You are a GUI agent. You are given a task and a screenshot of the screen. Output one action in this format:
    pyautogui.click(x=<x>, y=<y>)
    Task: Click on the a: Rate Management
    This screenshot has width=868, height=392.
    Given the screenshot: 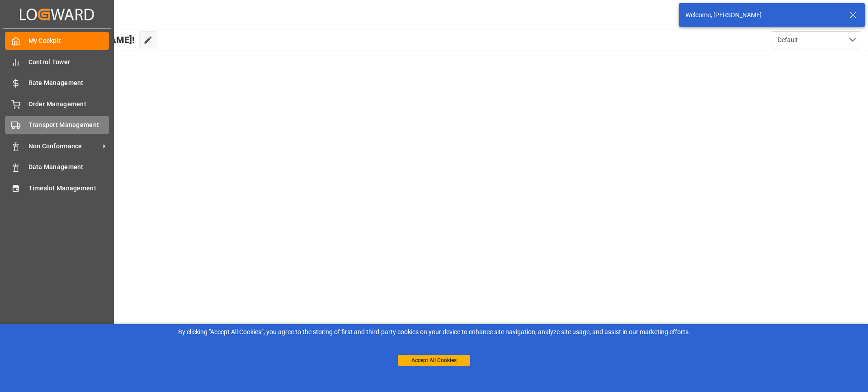 What is the action you would take?
    pyautogui.click(x=57, y=83)
    